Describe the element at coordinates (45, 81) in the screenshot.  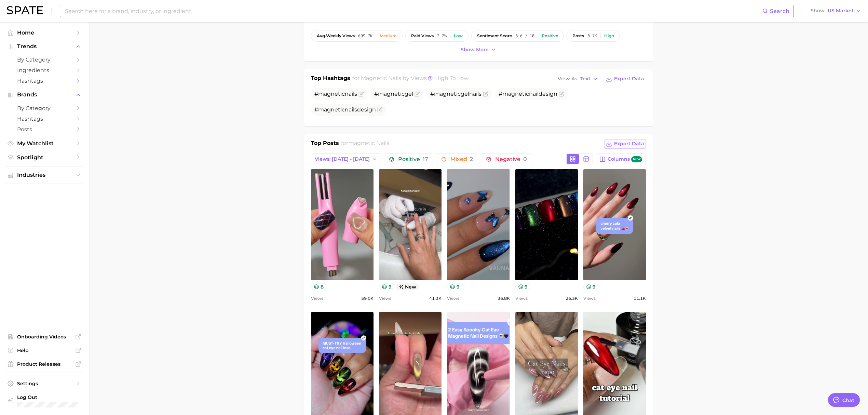
I see `a: Hashtags` at that location.